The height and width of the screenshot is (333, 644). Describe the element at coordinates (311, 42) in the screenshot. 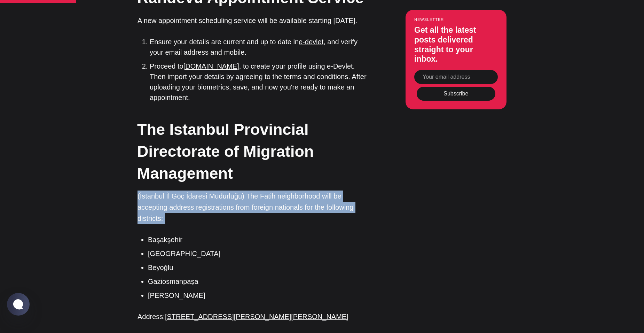

I see `a: e-devlet` at that location.